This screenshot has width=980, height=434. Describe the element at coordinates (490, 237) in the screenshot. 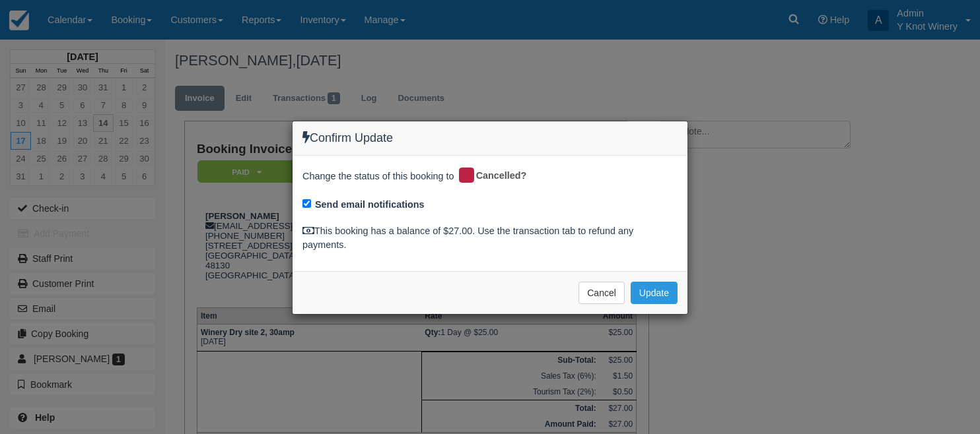

I see `div: This booking has a balance of $27.00. Use the transaction tab to refund any payments.` at that location.